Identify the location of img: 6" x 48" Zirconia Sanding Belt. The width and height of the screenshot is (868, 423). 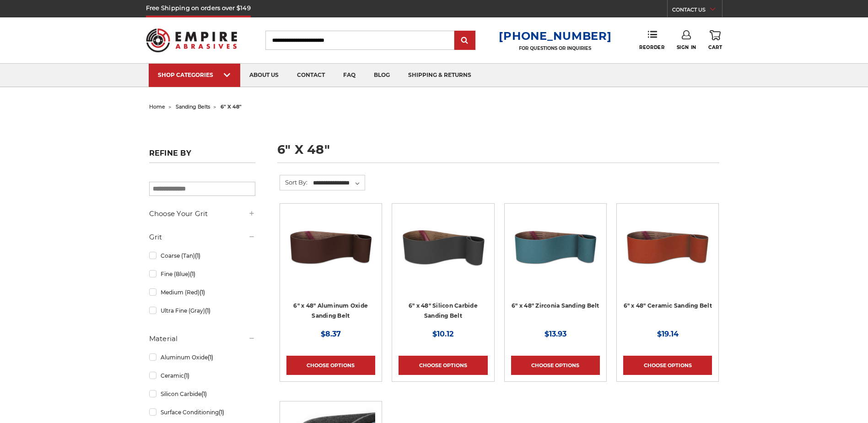
(556, 247).